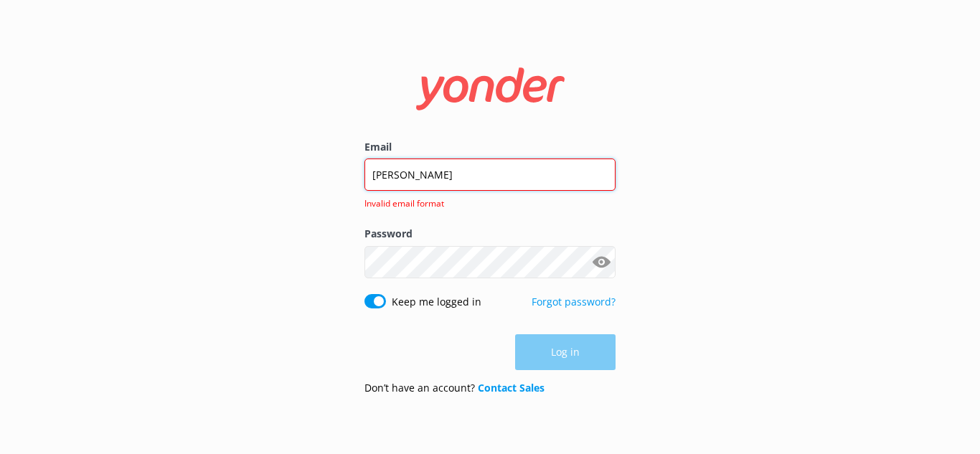  I want to click on label: Email, so click(490, 147).